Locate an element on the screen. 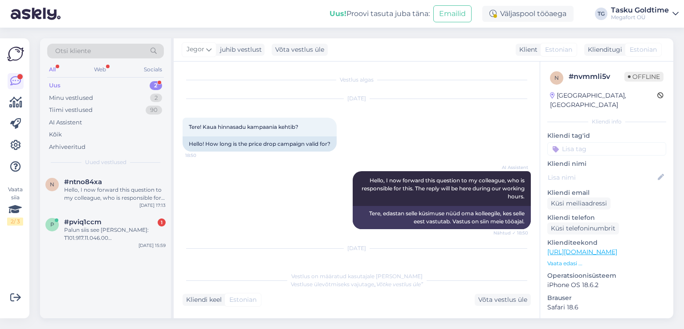  div: 1 is located at coordinates (162, 222).